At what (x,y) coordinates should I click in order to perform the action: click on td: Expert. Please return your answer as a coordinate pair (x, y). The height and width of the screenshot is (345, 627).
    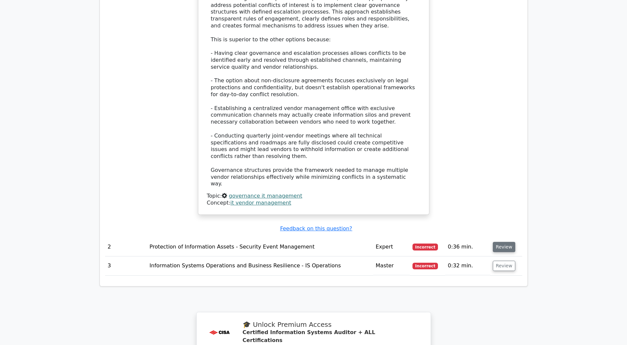
    Looking at the image, I should click on (392, 247).